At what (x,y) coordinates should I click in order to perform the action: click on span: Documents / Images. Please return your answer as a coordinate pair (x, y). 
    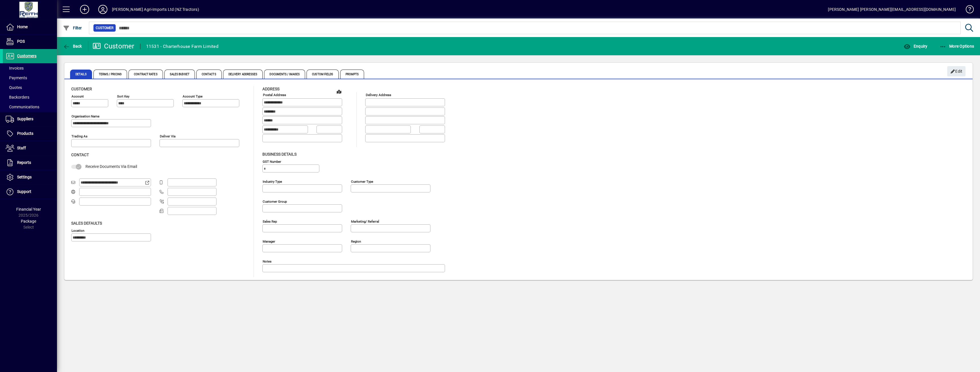
    Looking at the image, I should click on (284, 74).